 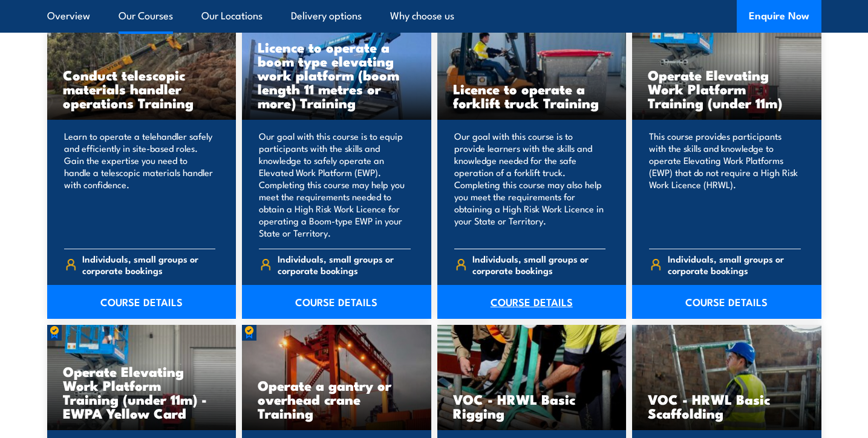 I want to click on h3: Operate Elevating Work Platform Training (under 11m), so click(x=727, y=88).